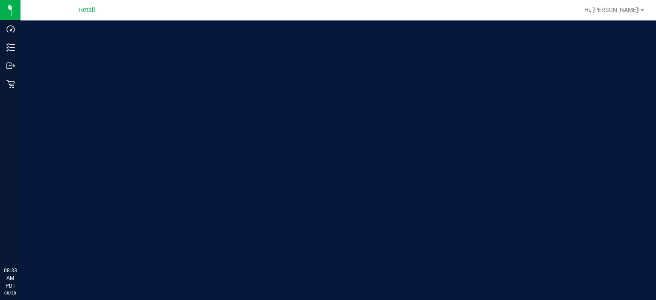 The width and height of the screenshot is (656, 300). I want to click on span: Retail, so click(87, 10).